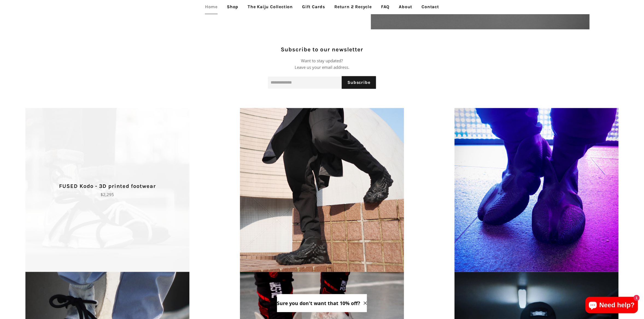 The height and width of the screenshot is (319, 644). What do you see at coordinates (359, 82) in the screenshot?
I see `span: Subscribe` at bounding box center [359, 82].